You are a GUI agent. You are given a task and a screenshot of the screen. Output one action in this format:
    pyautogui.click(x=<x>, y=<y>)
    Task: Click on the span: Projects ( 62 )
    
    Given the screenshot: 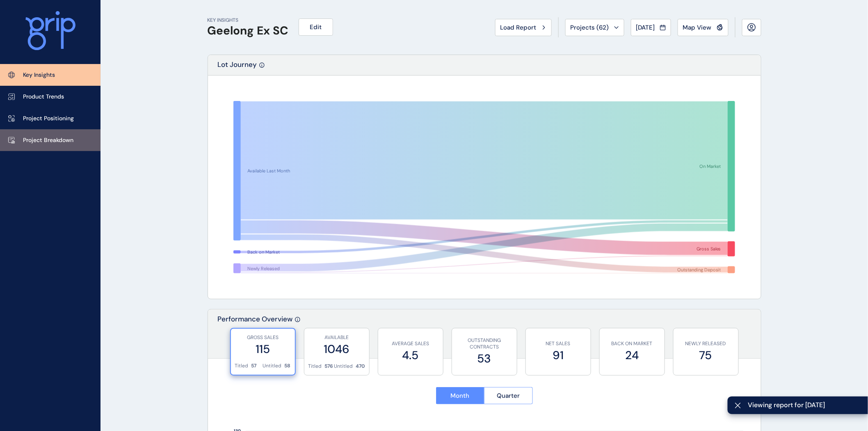 What is the action you would take?
    pyautogui.click(x=590, y=28)
    